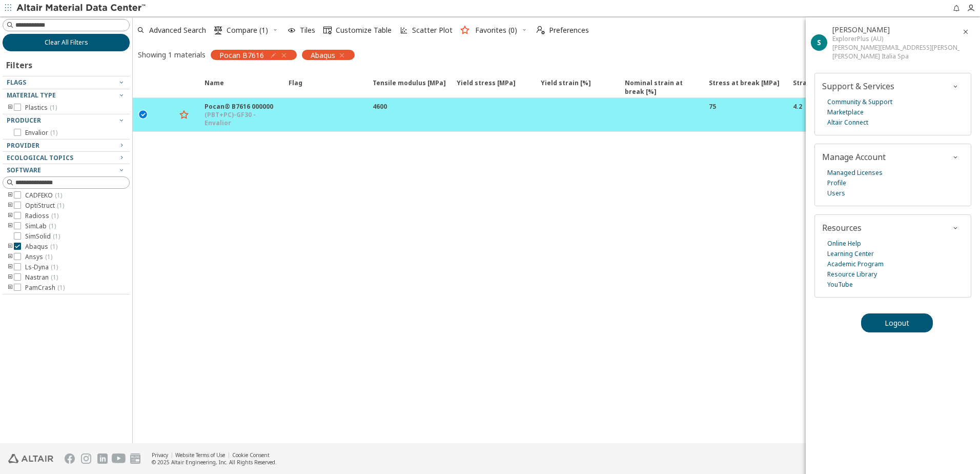 The width and height of the screenshot is (980, 474). Describe the element at coordinates (66, 170) in the screenshot. I see `button: Software` at that location.